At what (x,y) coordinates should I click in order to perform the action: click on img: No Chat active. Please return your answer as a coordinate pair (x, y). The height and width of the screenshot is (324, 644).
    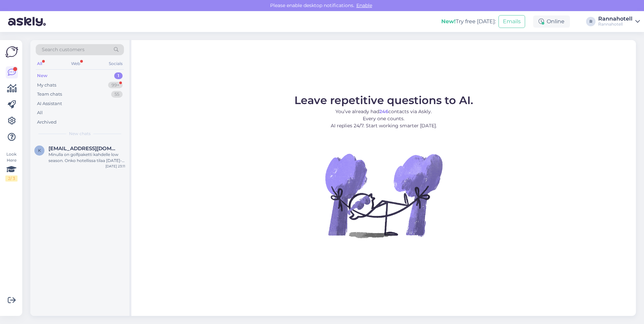
    Looking at the image, I should click on (384, 195).